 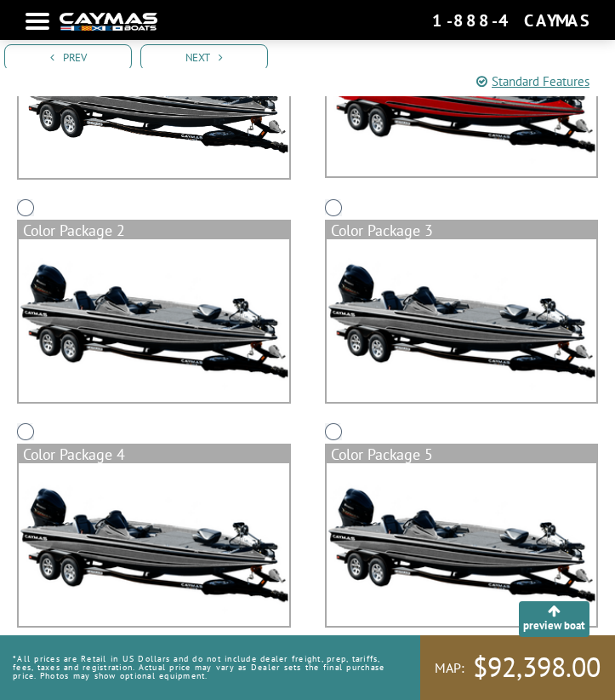 I want to click on span: $92,398.00, so click(x=537, y=668).